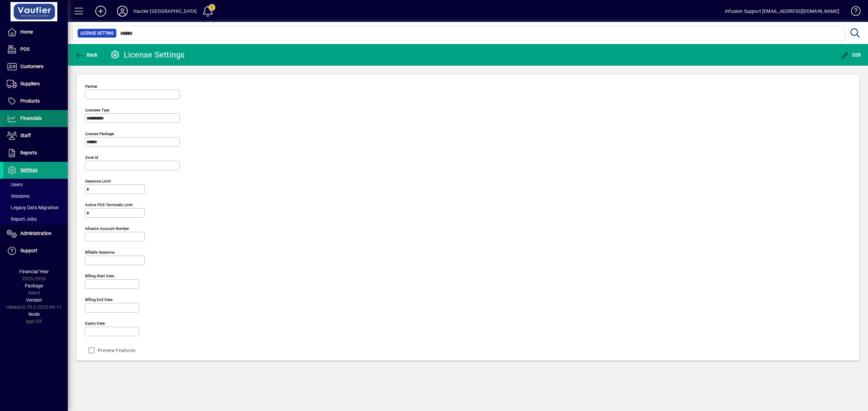 The width and height of the screenshot is (868, 411). What do you see at coordinates (35, 219) in the screenshot?
I see `a: Report Jobs` at bounding box center [35, 219].